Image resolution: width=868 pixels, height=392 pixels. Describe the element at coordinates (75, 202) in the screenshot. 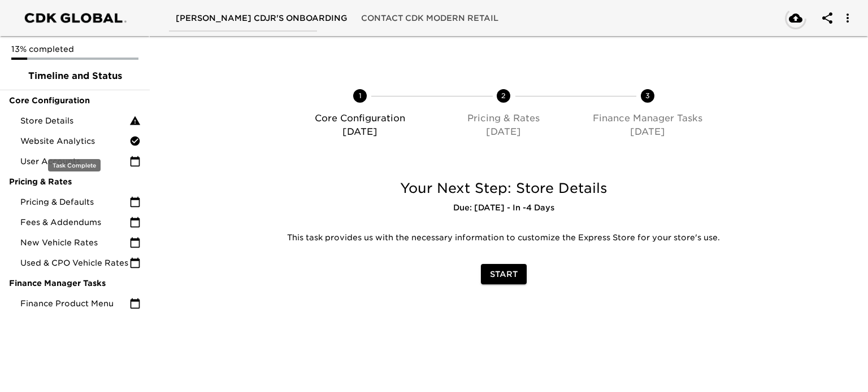

I see `span: Pricing & Defaults` at that location.